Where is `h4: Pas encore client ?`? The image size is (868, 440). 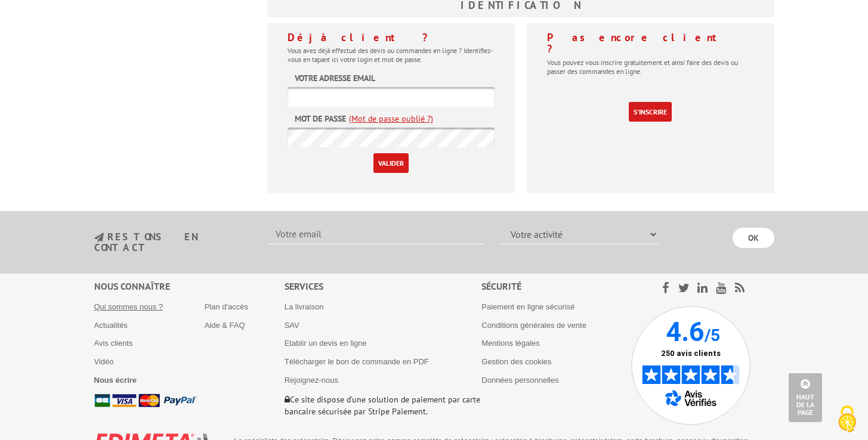 h4: Pas encore client ? is located at coordinates (650, 44).